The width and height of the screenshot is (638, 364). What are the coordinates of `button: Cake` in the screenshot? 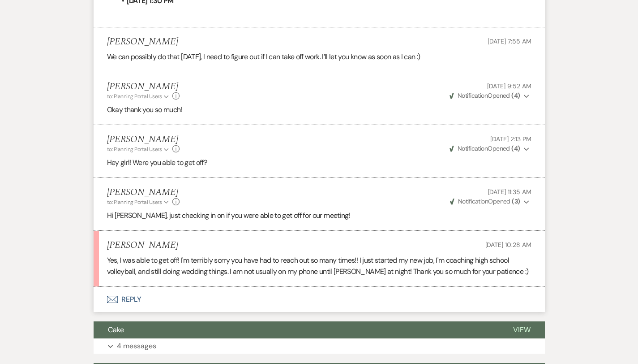 It's located at (296, 330).